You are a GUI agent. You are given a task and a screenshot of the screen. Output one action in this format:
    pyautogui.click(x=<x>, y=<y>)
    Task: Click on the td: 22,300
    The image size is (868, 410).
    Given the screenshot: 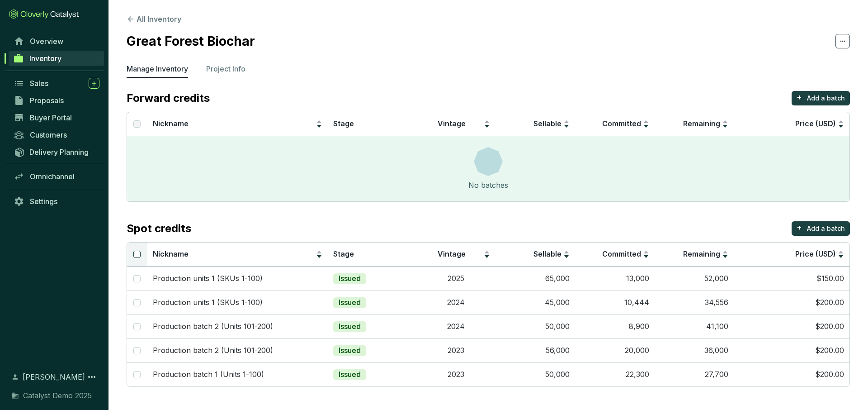 What is the action you would take?
    pyautogui.click(x=615, y=375)
    